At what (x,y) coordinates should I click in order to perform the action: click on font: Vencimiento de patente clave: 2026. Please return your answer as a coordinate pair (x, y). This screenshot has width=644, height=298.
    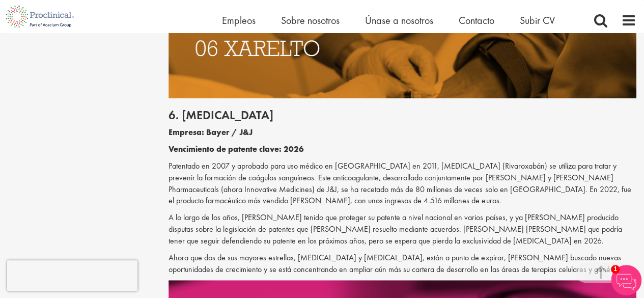
    Looking at the image, I should click on (236, 149).